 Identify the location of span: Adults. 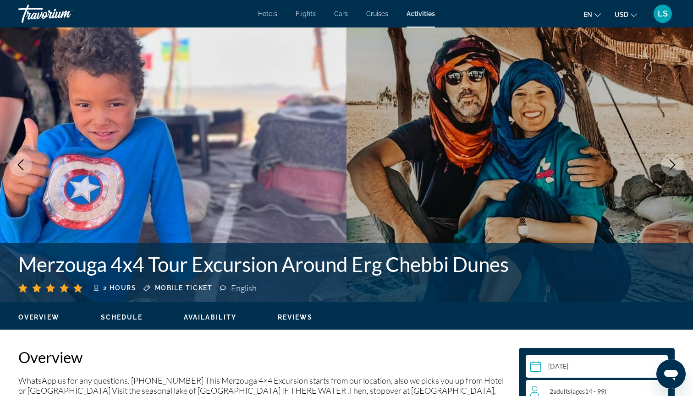
(562, 391).